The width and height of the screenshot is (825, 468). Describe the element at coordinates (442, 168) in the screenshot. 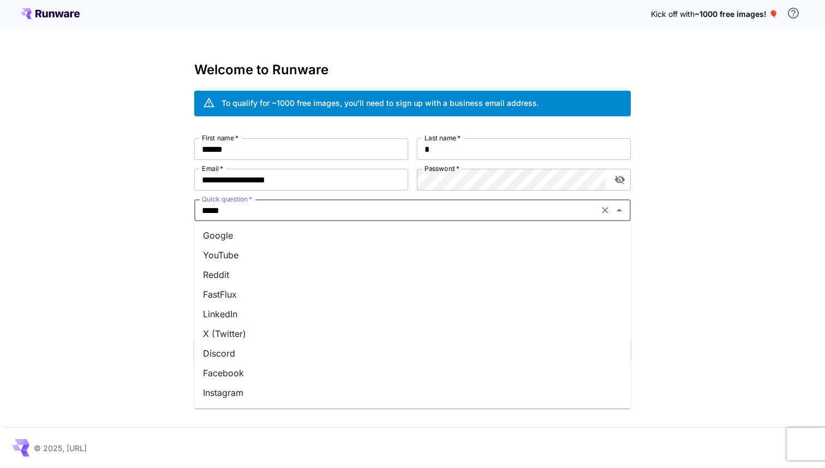

I see `label: Password` at that location.